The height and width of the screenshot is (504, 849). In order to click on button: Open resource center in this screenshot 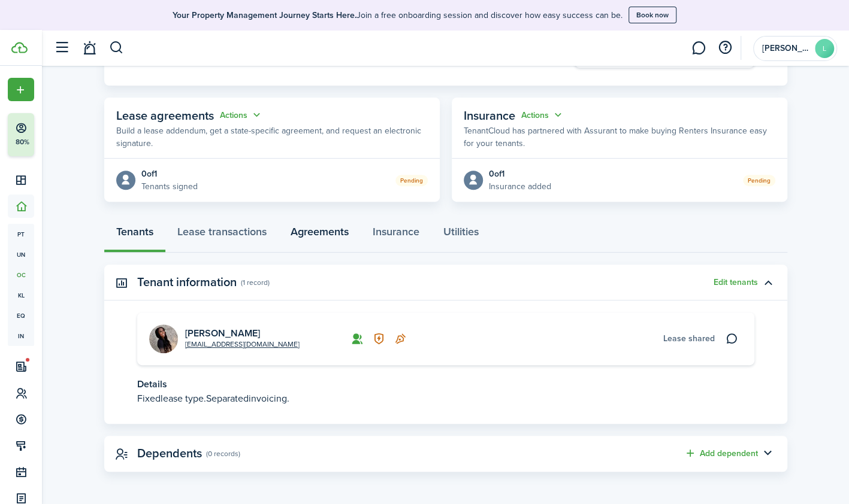, I will do `click(725, 48)`.